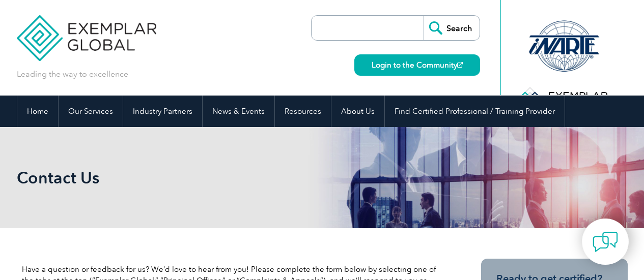 Image resolution: width=644 pixels, height=280 pixels. Describe the element at coordinates (417, 65) in the screenshot. I see `a: Login to the Community` at that location.